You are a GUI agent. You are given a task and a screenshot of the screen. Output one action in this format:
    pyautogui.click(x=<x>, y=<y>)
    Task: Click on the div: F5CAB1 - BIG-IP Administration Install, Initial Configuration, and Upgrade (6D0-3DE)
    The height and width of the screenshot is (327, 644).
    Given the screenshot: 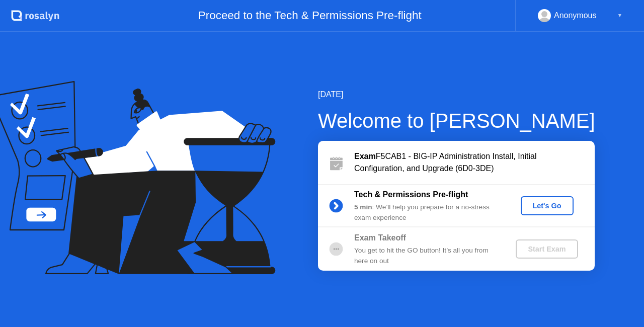 What is the action you would take?
    pyautogui.click(x=475, y=163)
    